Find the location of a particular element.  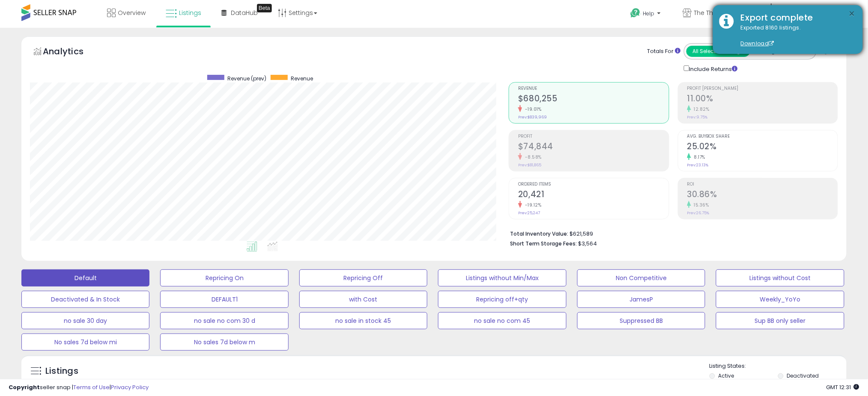

small: 15.36% is located at coordinates (700, 205).